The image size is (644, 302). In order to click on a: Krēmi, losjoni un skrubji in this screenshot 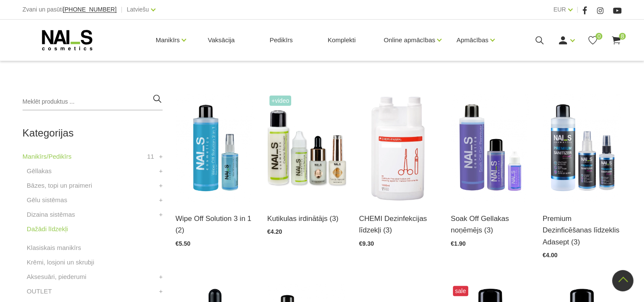, I will do `click(61, 262)`.